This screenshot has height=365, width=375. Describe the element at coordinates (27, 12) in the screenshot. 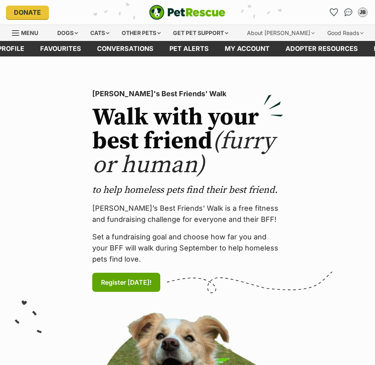

I see `a: Donate` at that location.